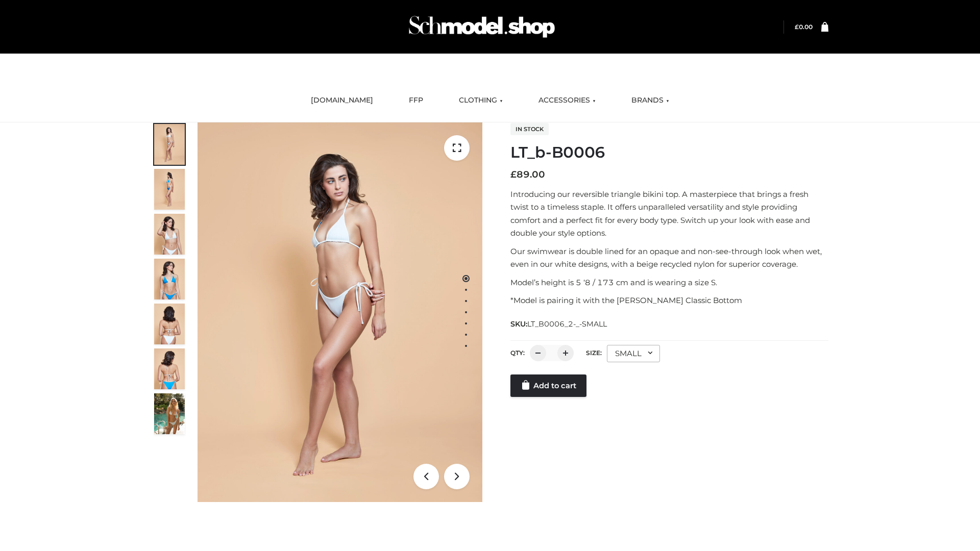  What do you see at coordinates (803, 27) in the screenshot?
I see `bdi: 0.00` at bounding box center [803, 27].